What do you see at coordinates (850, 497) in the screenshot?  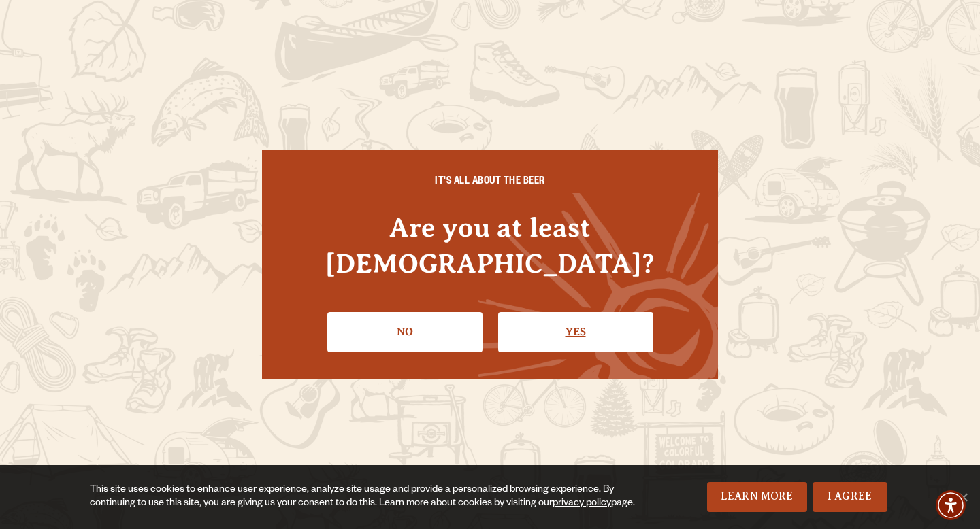 I see `a: I Agree` at bounding box center [850, 497].